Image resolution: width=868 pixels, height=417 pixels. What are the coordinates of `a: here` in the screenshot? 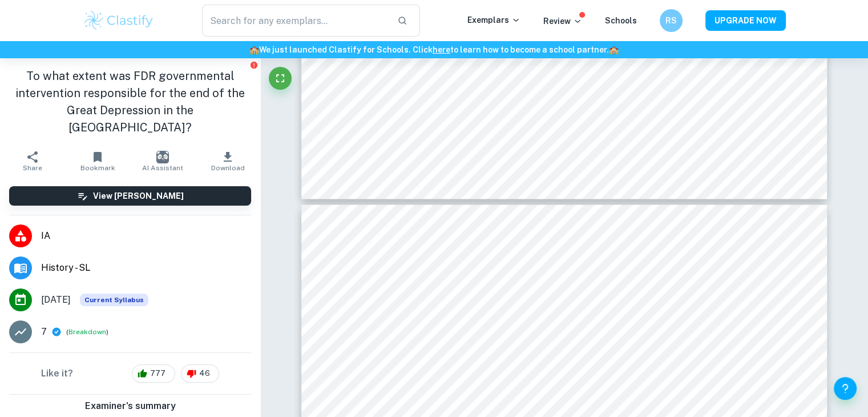 It's located at (441, 50).